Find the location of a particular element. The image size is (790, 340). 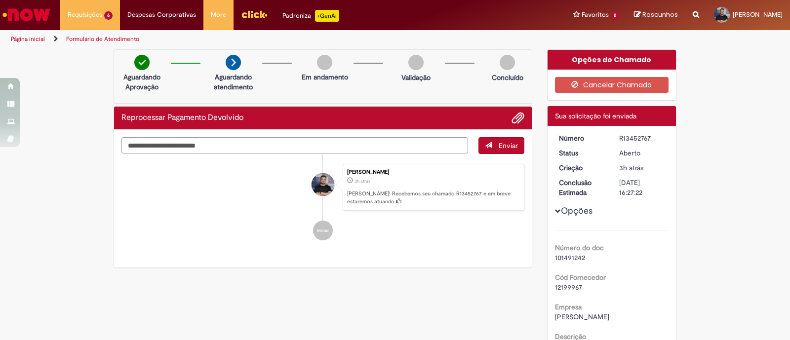

div: Lucas Alexandre Grahl Ribeiro is located at coordinates (323, 185).